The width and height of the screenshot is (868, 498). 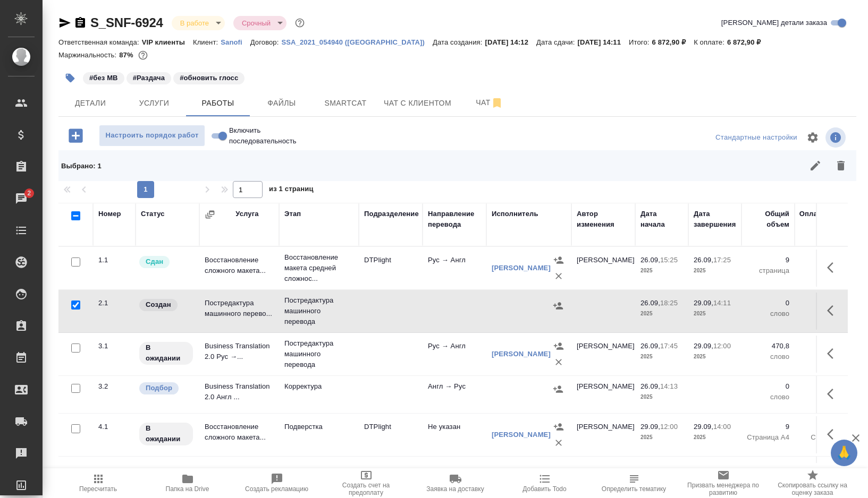 What do you see at coordinates (98, 489) in the screenshot?
I see `span: Пересчитать` at bounding box center [98, 489].